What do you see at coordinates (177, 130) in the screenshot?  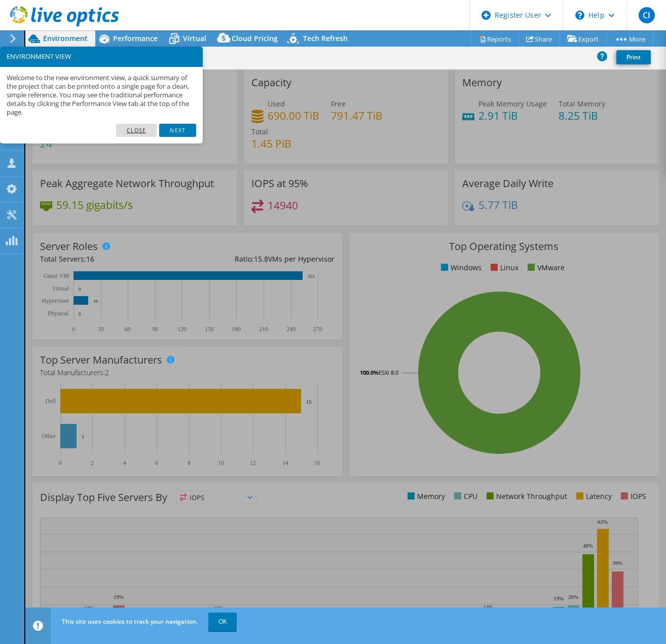 I see `a: Next` at bounding box center [177, 130].